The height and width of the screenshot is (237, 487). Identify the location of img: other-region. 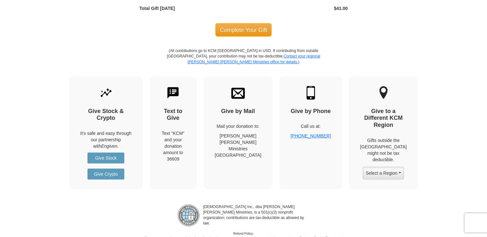
(384, 93).